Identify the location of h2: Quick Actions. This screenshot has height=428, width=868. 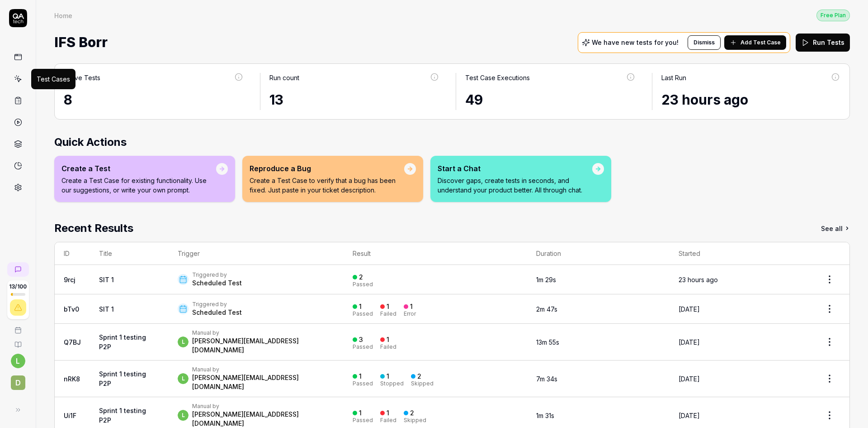
(452, 142).